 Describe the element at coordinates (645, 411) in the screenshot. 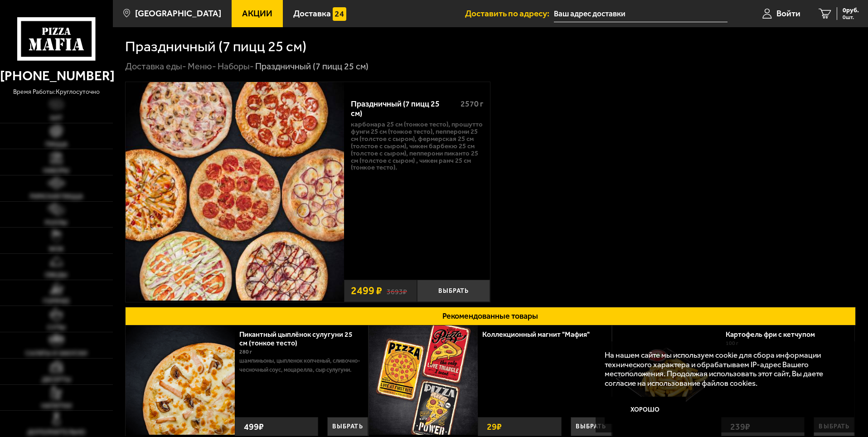

I see `button: Хорошо` at that location.